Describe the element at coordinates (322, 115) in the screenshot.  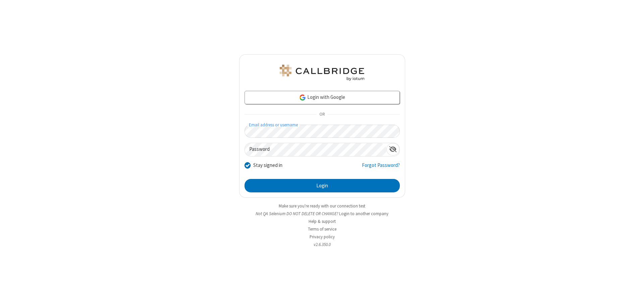
I see `span: OR` at that location.